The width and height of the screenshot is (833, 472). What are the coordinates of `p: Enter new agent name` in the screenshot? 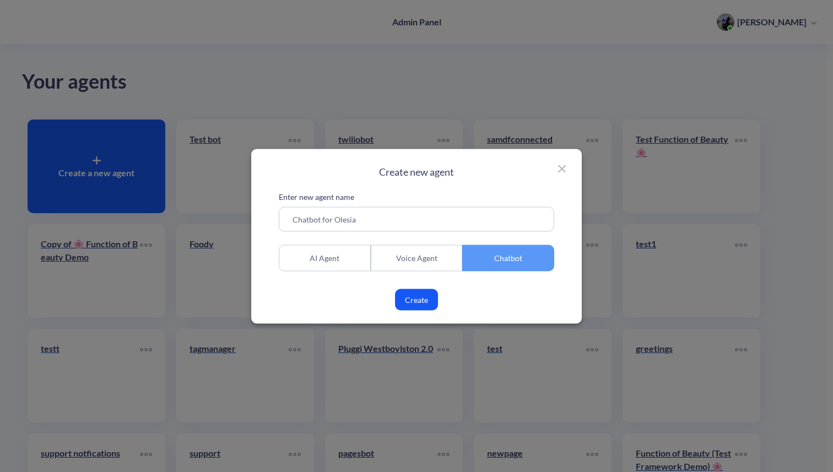 It's located at (416, 196).